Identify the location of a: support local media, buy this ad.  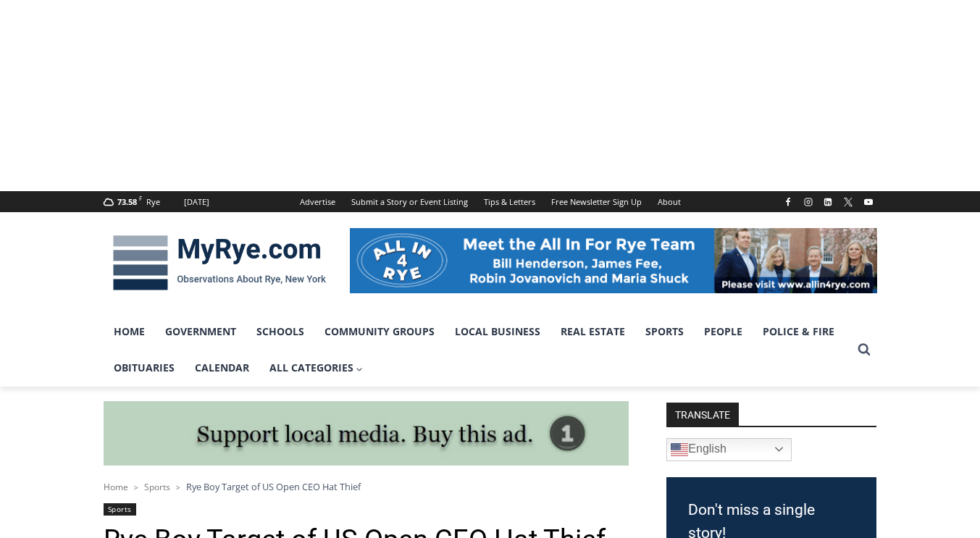
(366, 433).